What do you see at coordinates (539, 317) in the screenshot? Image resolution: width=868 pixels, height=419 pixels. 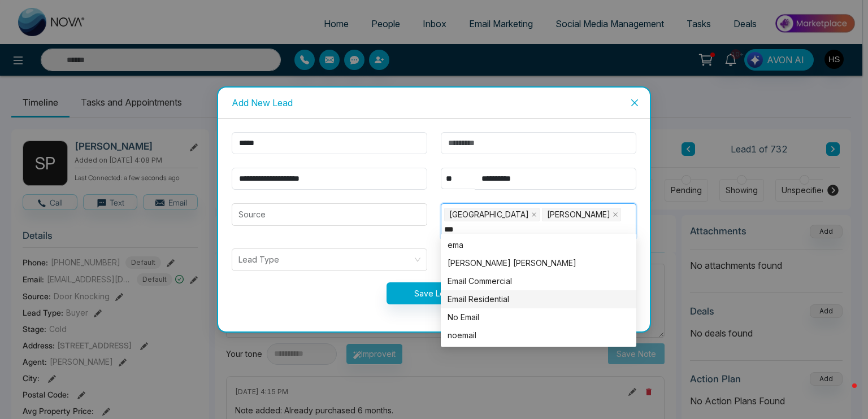 I see `div: No Email` at bounding box center [539, 317].